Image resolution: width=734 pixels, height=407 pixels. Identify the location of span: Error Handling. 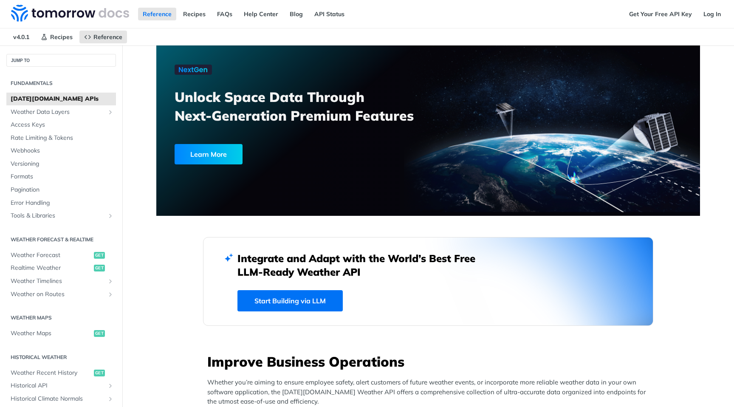
(62, 203).